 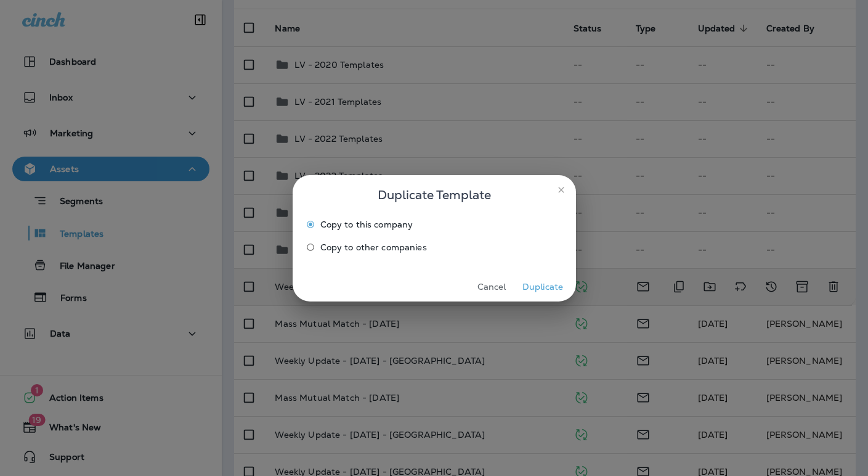 I want to click on span: Copy to this company, so click(x=367, y=225).